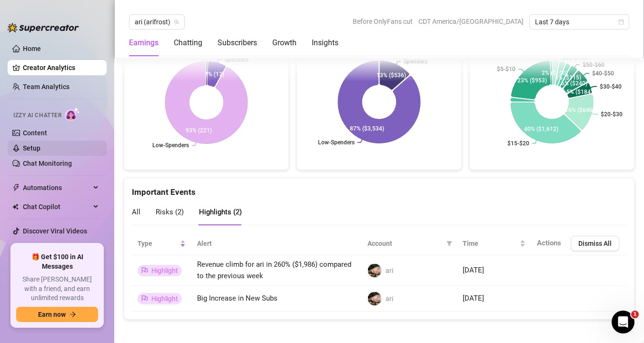 This screenshot has height=343, width=644. Describe the element at coordinates (121, 117) in the screenshot. I see `span: creators?` at that location.